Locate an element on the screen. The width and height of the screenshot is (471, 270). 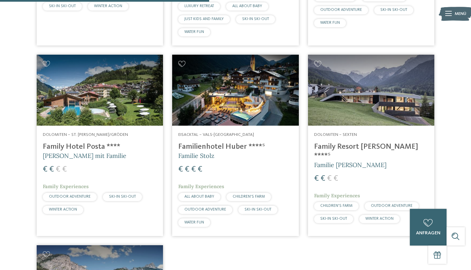
a: anfragen is located at coordinates (428, 227).